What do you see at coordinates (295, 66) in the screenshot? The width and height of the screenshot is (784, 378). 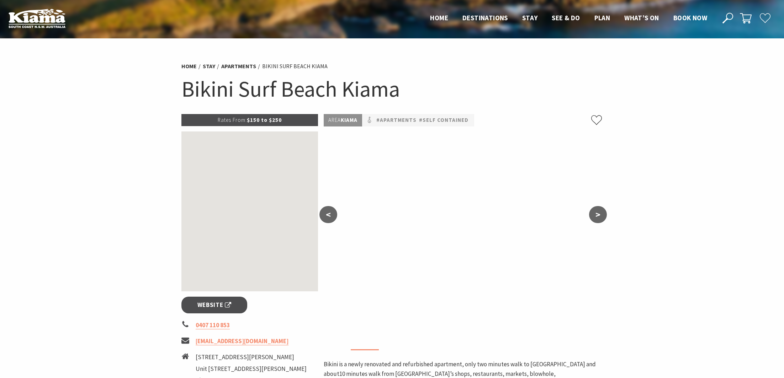 I see `li: Bikini Surf Beach Kiama` at bounding box center [295, 66].